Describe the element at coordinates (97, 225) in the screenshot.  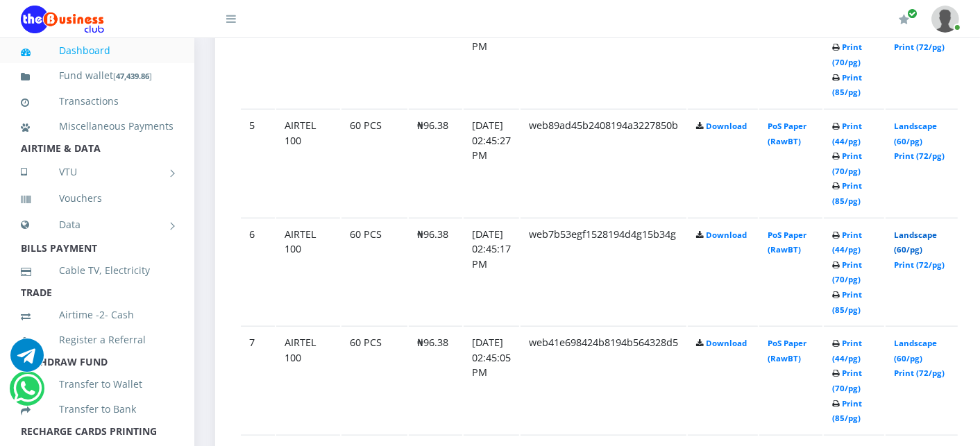
I see `a: Data` at that location.